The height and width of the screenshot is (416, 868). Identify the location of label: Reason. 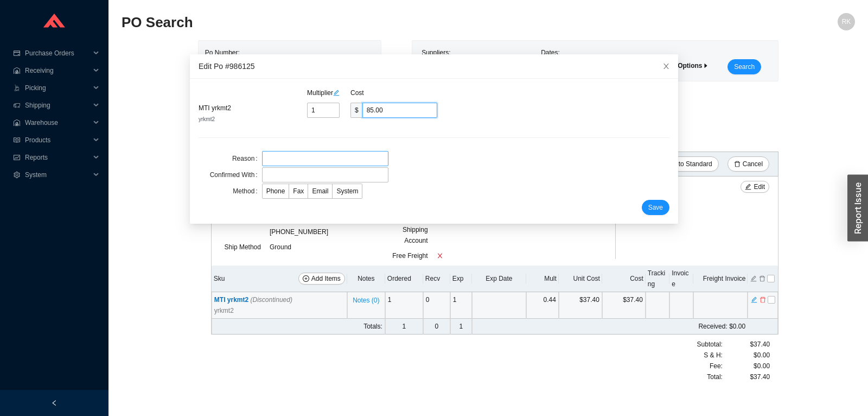
(247, 159).